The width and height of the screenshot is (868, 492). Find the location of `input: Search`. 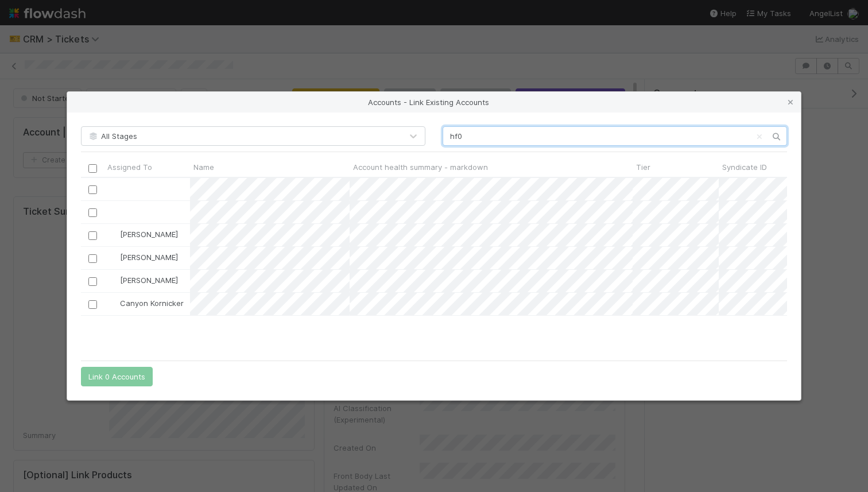

input: Search is located at coordinates (615, 136).